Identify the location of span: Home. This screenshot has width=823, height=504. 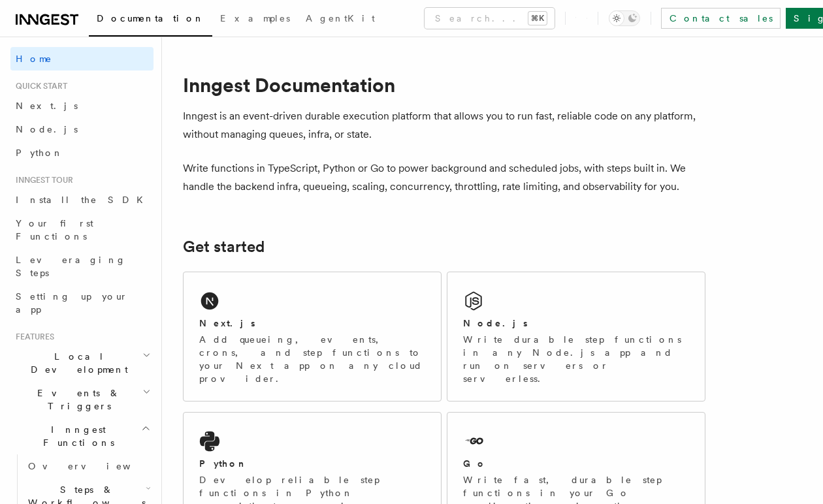
(34, 58).